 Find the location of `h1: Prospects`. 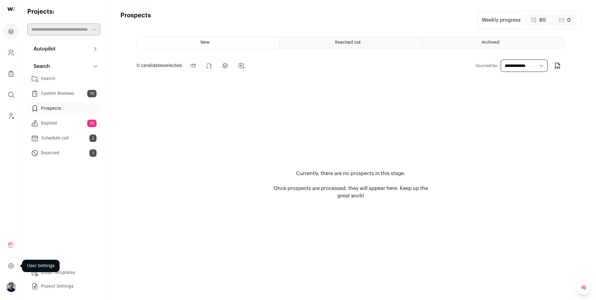

h1: Prospects is located at coordinates (136, 20).